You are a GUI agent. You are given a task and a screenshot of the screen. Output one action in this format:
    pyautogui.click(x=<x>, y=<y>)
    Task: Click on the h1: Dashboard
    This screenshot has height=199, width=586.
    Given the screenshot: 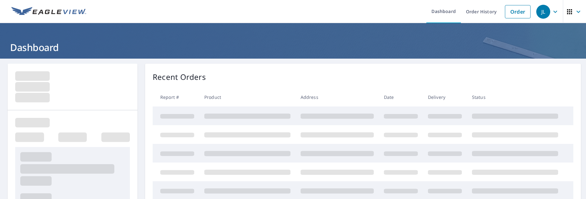 What is the action you would take?
    pyautogui.click(x=293, y=47)
    